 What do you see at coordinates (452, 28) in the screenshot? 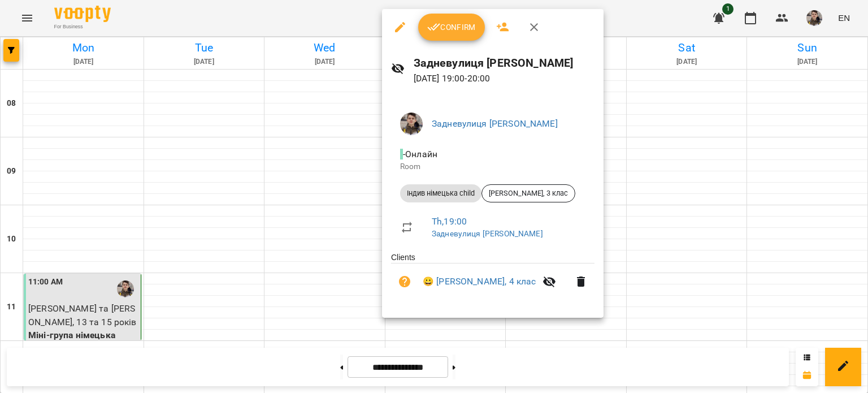
I see `button: Confirm` at bounding box center [452, 28].